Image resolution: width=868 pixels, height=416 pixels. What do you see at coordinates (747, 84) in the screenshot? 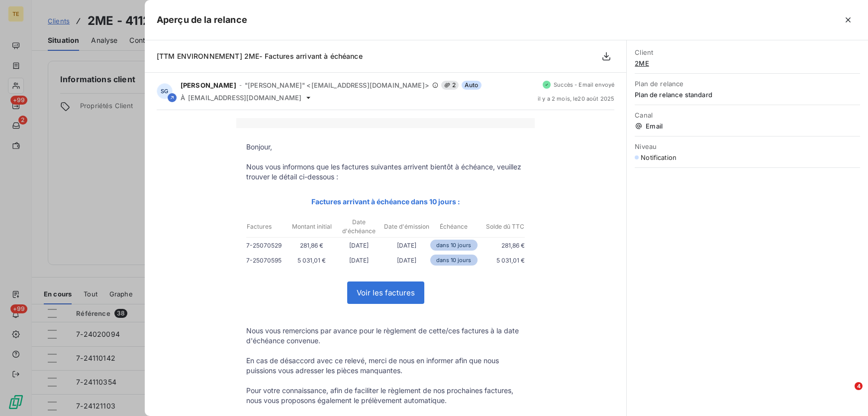
I see `span: Plan de relance` at bounding box center [747, 84].